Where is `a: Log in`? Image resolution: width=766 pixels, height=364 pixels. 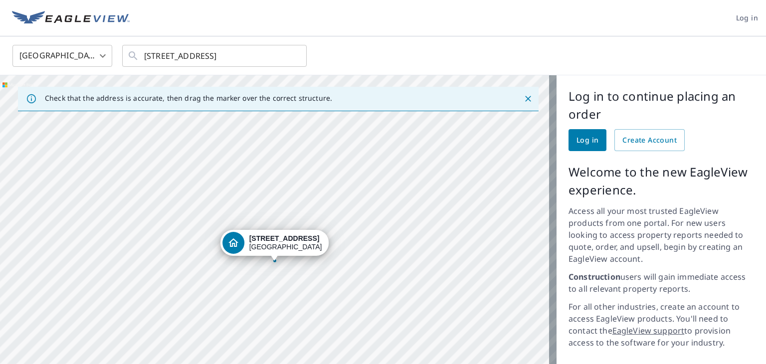
a: Log in is located at coordinates (588, 140).